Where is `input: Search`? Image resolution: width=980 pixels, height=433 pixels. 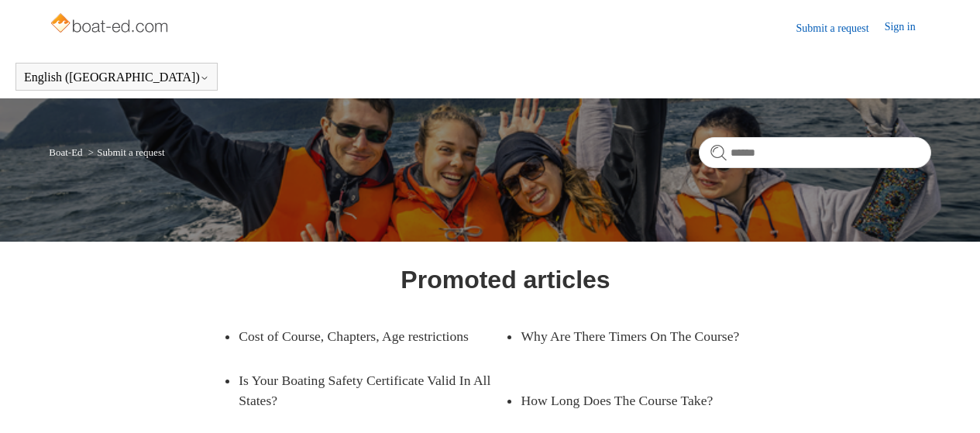 input: Search is located at coordinates (815, 153).